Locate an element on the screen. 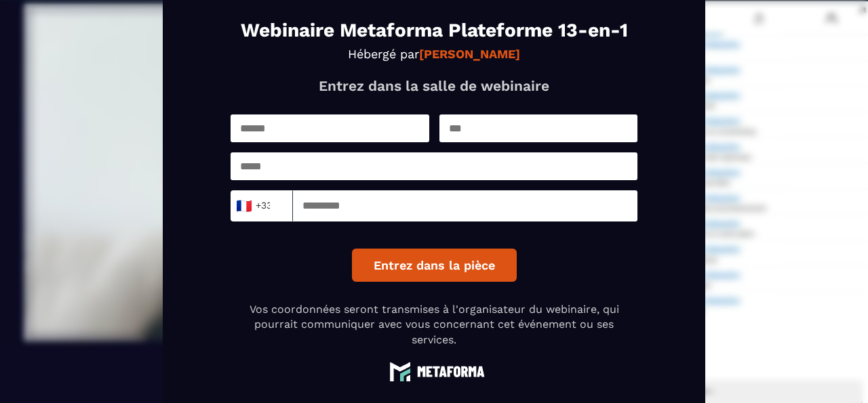  h1: Webinaire Metaforma Plateforme 13-en-1 is located at coordinates (434, 30).